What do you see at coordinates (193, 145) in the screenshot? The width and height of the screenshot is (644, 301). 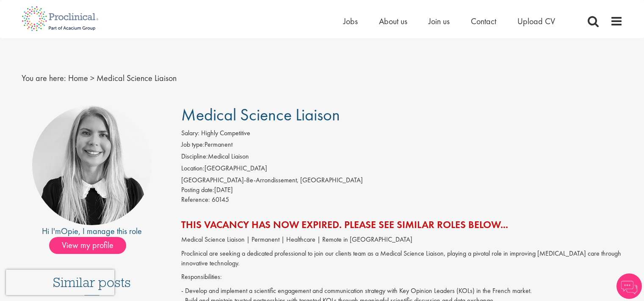 I see `label: Job type:` at bounding box center [193, 145].